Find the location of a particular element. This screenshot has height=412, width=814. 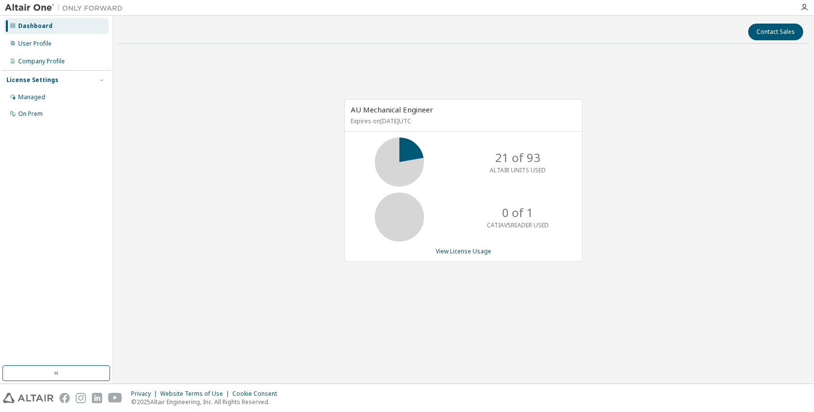

button: Contact Sales is located at coordinates (776, 32).